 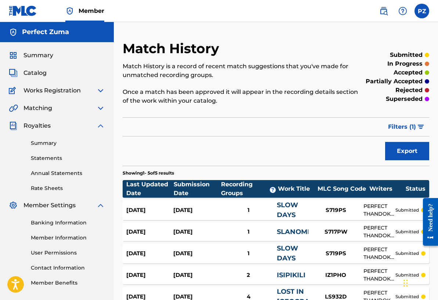 What do you see at coordinates (68, 223) in the screenshot?
I see `a: Banking Information` at bounding box center [68, 223].